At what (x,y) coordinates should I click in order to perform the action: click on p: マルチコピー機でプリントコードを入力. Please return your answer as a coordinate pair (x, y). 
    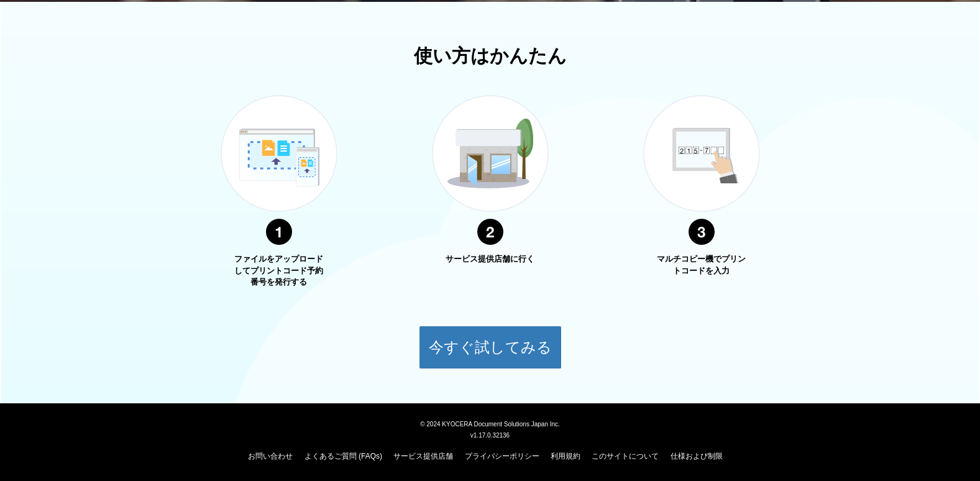
    Looking at the image, I should click on (701, 265).